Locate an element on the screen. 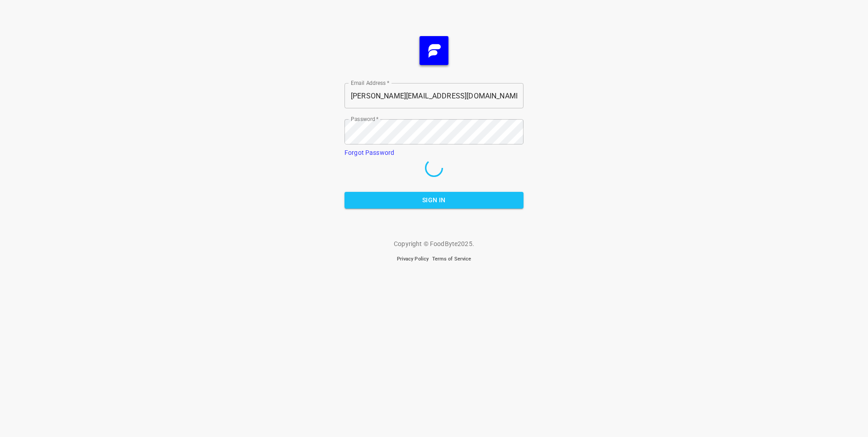 The image size is (868, 437). p: Copyright © FoodByte 2025 . is located at coordinates (434, 244).